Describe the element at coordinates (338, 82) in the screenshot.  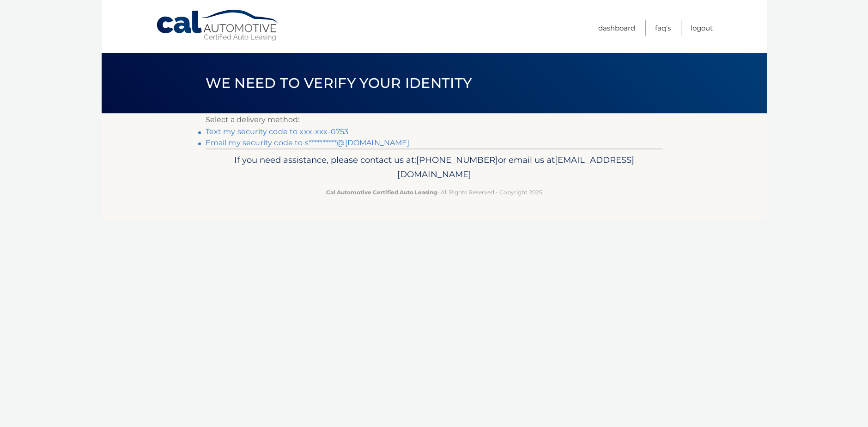
I see `span: We need to verify your identity` at that location.